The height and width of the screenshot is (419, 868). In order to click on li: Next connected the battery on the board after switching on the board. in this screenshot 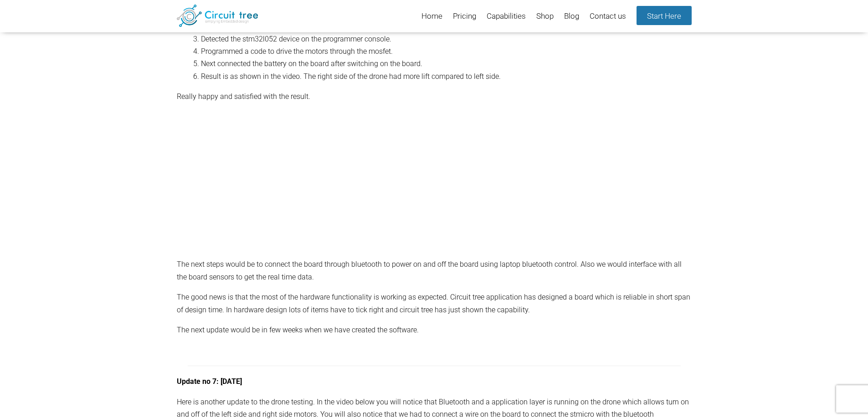, I will do `click(446, 63)`.